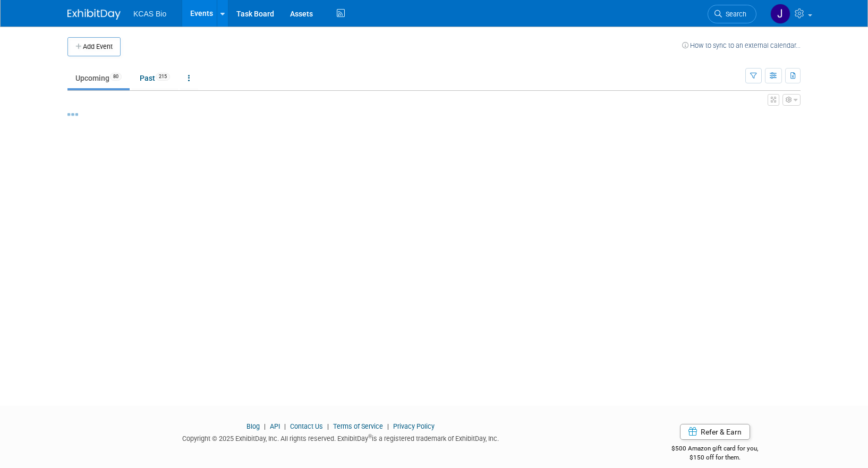 The height and width of the screenshot is (468, 868). What do you see at coordinates (99, 78) in the screenshot?
I see `a: Upcoming80` at bounding box center [99, 78].